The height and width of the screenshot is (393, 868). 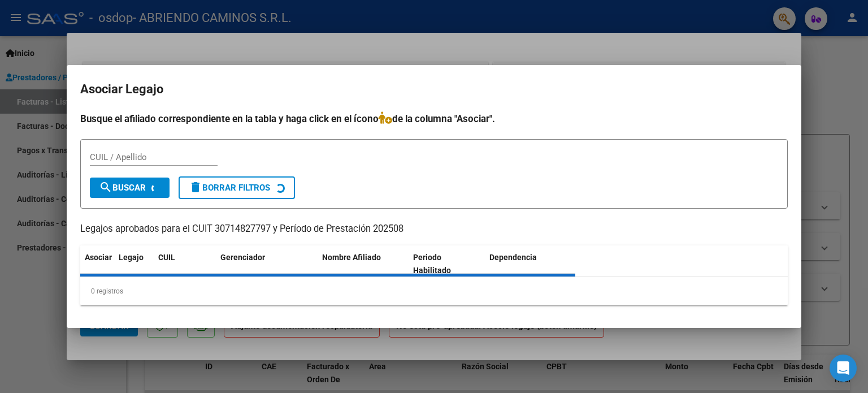 What do you see at coordinates (513, 257) in the screenshot?
I see `span: Dependencia` at bounding box center [513, 257].